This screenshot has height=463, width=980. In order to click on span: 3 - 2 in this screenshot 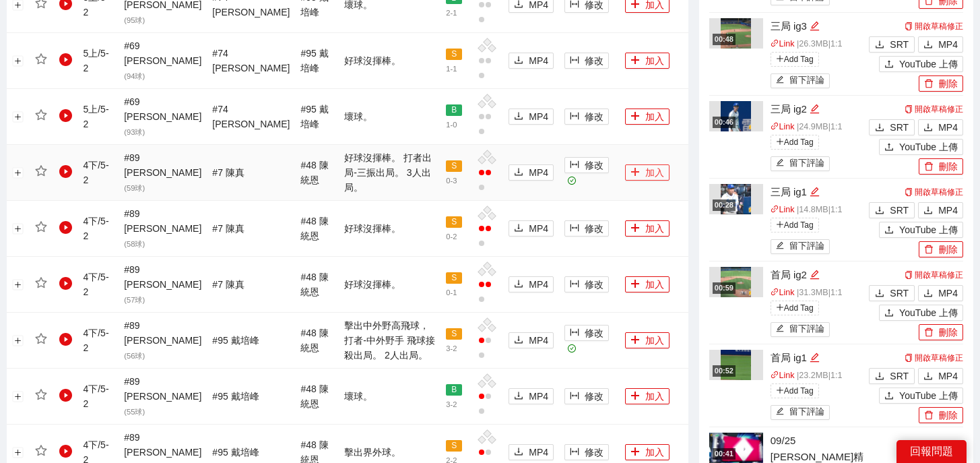, I will do `click(452, 348)`.